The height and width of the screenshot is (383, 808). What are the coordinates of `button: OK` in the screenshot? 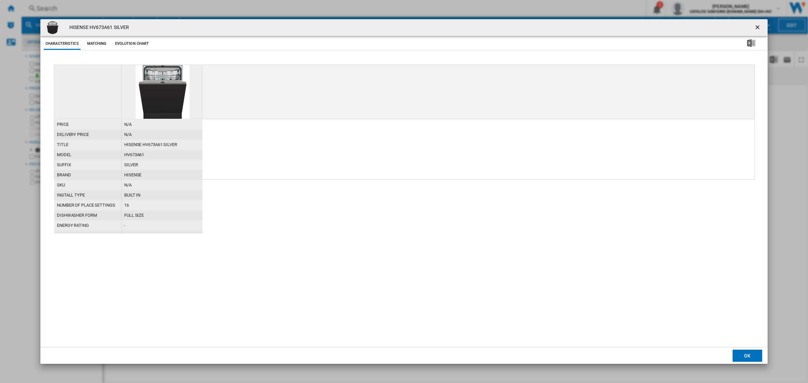 It's located at (747, 356).